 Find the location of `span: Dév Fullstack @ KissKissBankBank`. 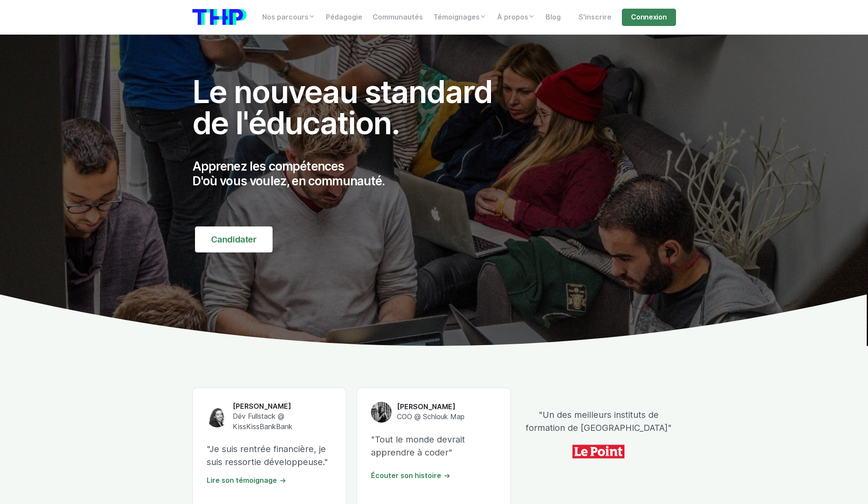

span: Dév Fullstack @ KissKissBankBank is located at coordinates (263, 422).